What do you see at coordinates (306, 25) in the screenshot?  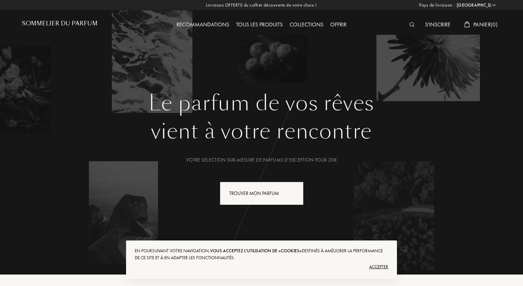 I see `div: Collections` at bounding box center [306, 25].